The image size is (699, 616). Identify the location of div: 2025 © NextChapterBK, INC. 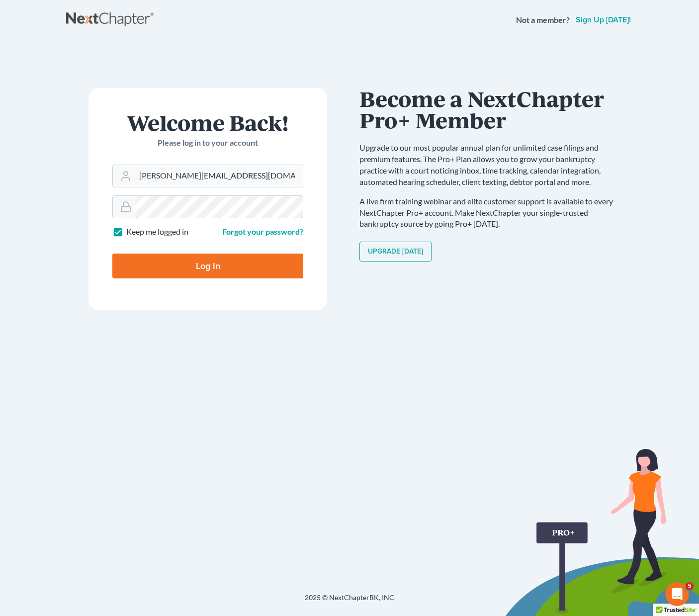
(350, 602).